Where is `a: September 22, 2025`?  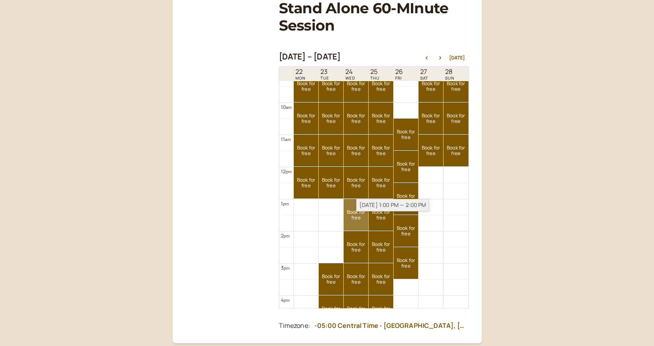 a: September 22, 2025 is located at coordinates (300, 74).